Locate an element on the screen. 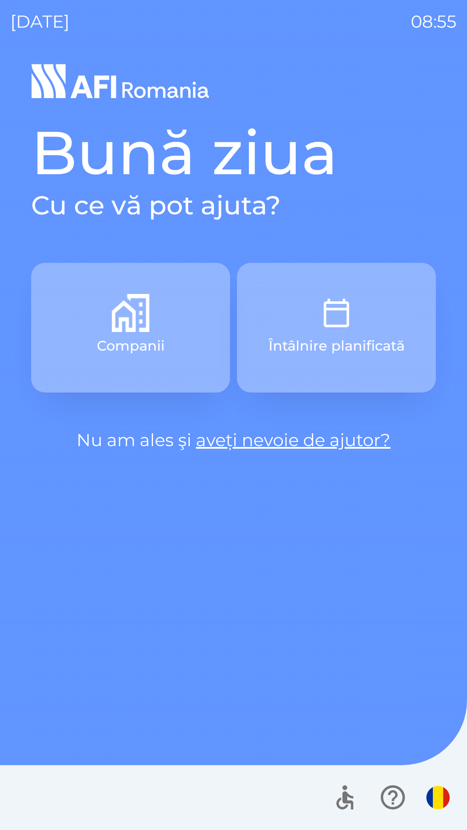 The height and width of the screenshot is (830, 467). a: aveți nevoie de ajutor? is located at coordinates (293, 439).